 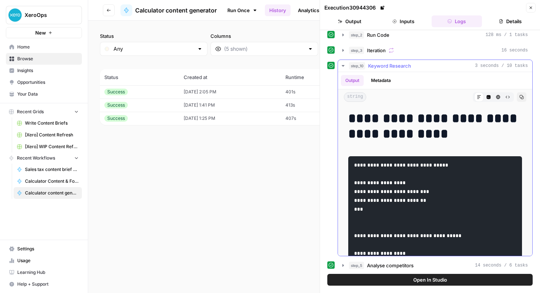 What do you see at coordinates (435, 35) in the screenshot?
I see `button: 128 ms / 1 tasks` at bounding box center [435, 35].